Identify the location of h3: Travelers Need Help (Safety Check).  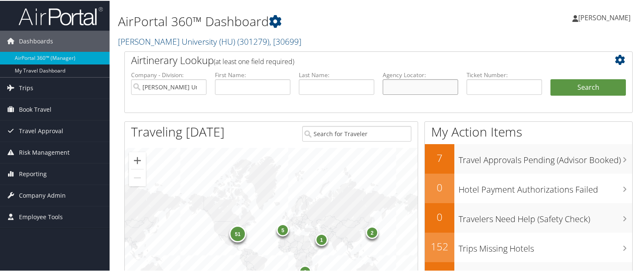
(545, 216).